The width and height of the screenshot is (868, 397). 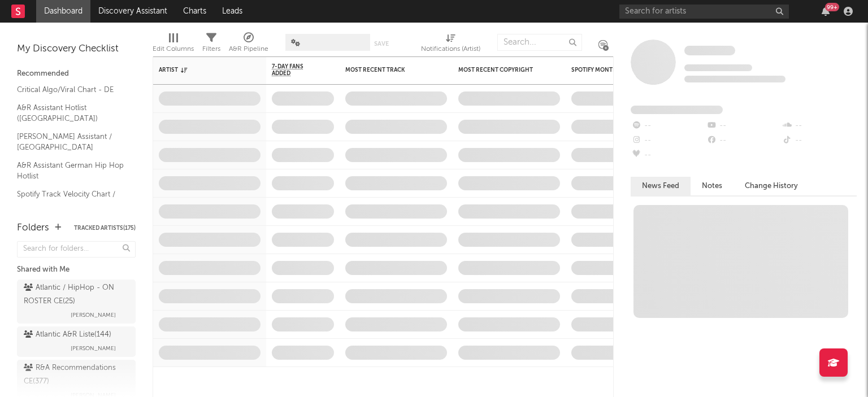 What do you see at coordinates (826, 12) in the screenshot?
I see `button: 99+` at bounding box center [826, 12].